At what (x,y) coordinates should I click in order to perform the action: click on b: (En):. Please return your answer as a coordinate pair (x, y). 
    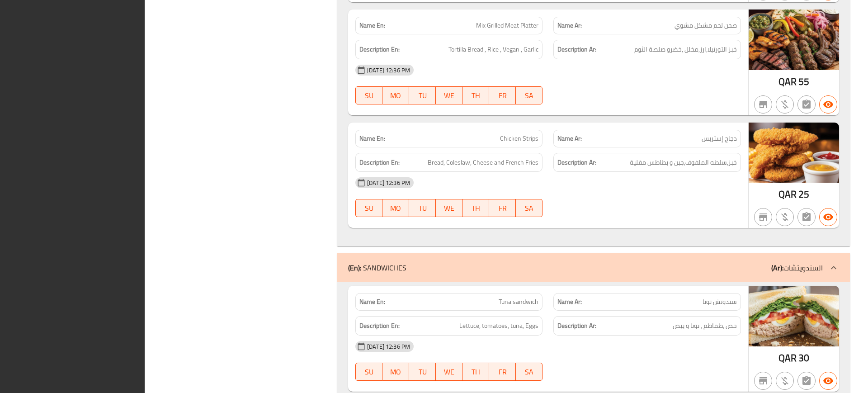
    Looking at the image, I should click on (354, 268).